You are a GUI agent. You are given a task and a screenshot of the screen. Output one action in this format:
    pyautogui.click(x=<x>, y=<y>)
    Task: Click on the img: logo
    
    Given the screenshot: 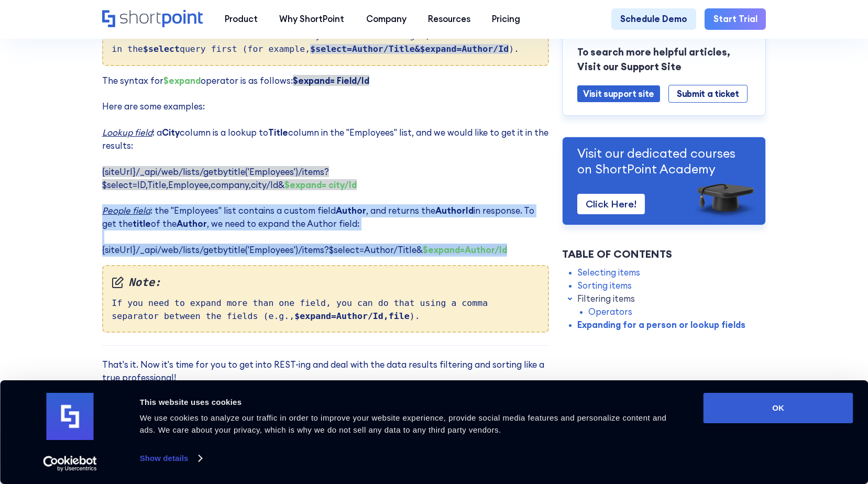 What is the action you would take?
    pyautogui.click(x=70, y=417)
    